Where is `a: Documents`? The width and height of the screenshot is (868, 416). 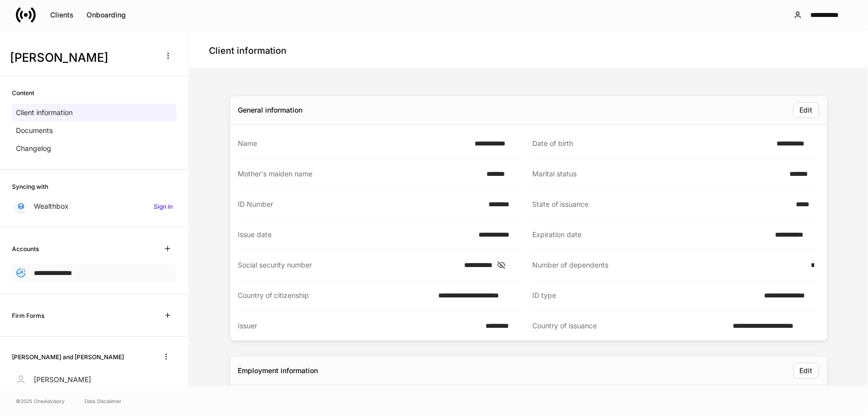 a: Documents is located at coordinates (94, 131).